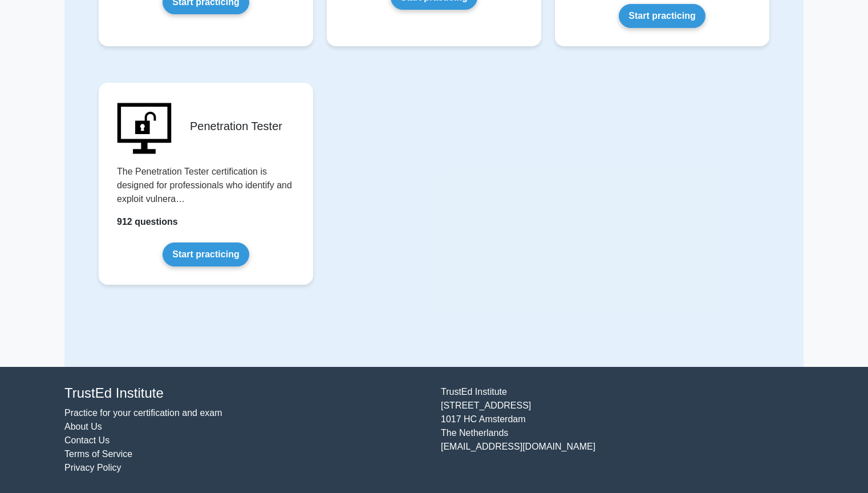 The height and width of the screenshot is (493, 868). I want to click on h4: TrustEd Institute, so click(246, 394).